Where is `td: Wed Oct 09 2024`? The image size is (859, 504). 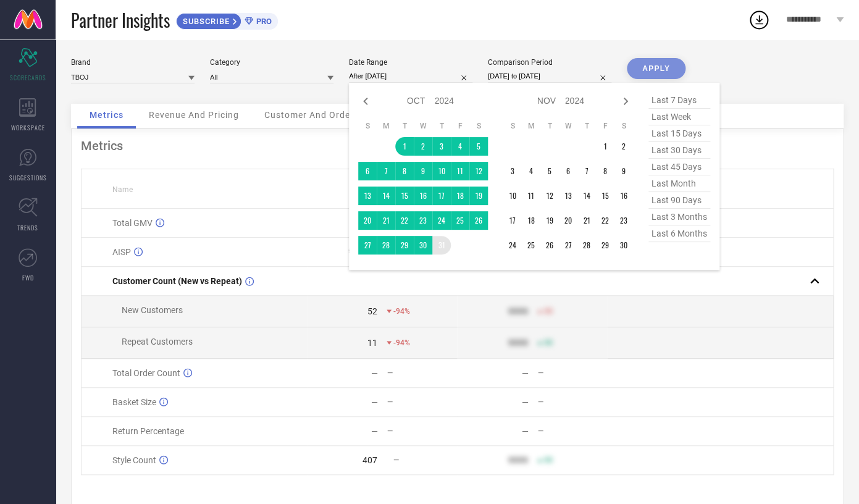 td: Wed Oct 09 2024 is located at coordinates (423, 171).